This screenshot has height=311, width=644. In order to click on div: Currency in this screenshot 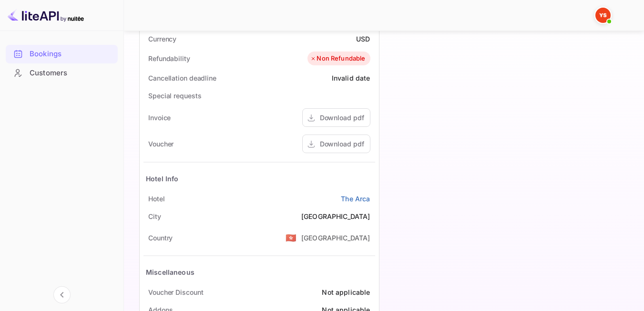, I will do `click(162, 38)`.